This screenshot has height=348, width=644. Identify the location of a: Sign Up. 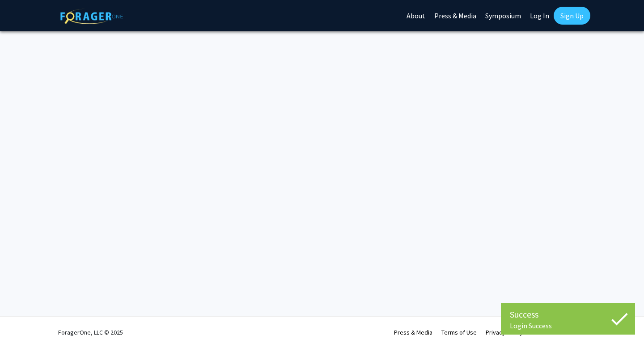
(572, 15).